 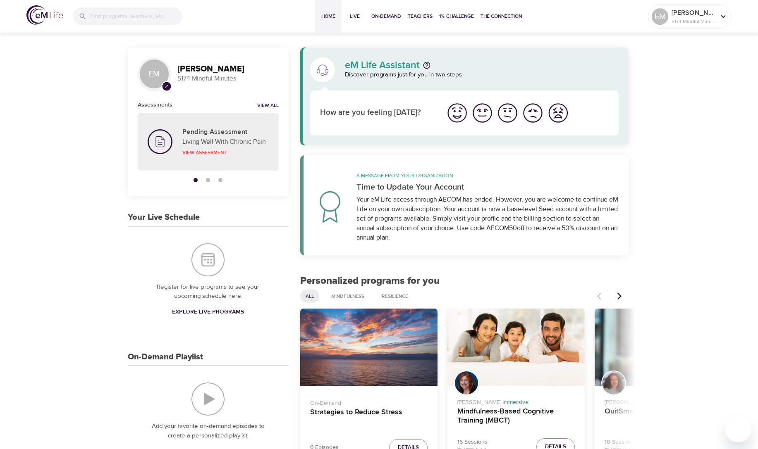 I want to click on p: Time to Update Your Account, so click(x=487, y=187).